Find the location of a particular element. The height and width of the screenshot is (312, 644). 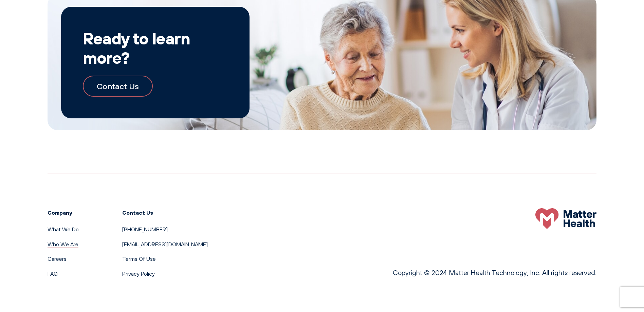

h2: Ready to learn more? is located at coordinates (155, 48).